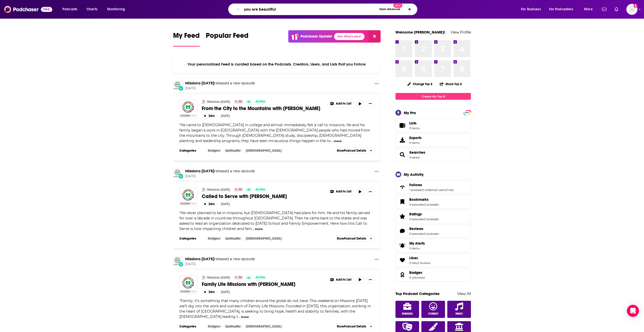 The height and width of the screenshot is (332, 644). I want to click on span: Open Advanced, so click(389, 10).